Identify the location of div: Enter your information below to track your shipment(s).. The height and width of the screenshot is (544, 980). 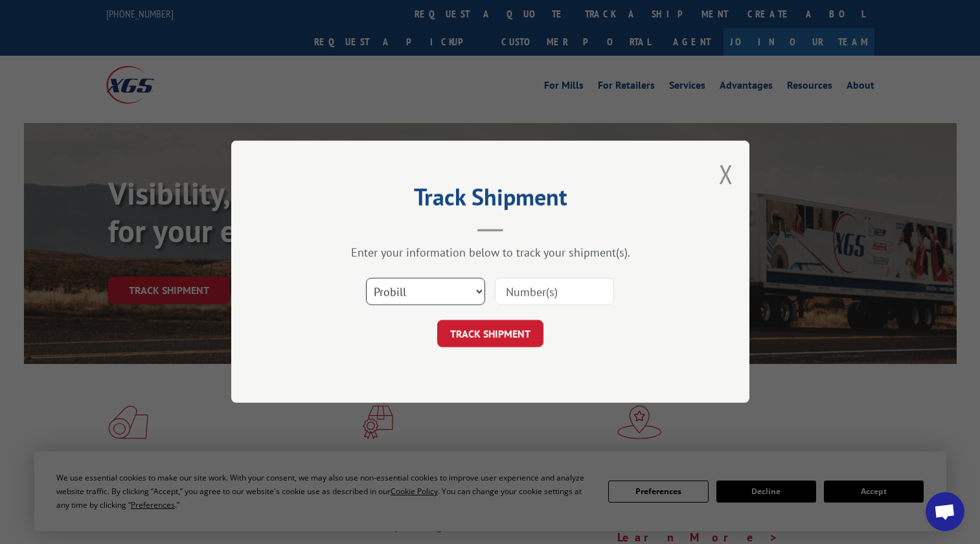
(490, 253).